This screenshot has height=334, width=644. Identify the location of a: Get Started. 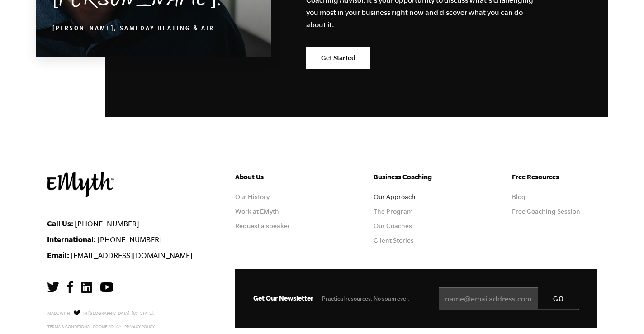
(338, 58).